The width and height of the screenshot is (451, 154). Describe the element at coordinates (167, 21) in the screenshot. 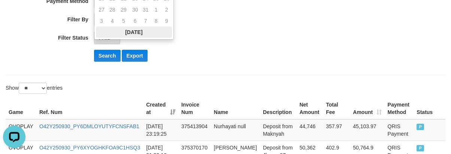

I see `td: 9` at that location.